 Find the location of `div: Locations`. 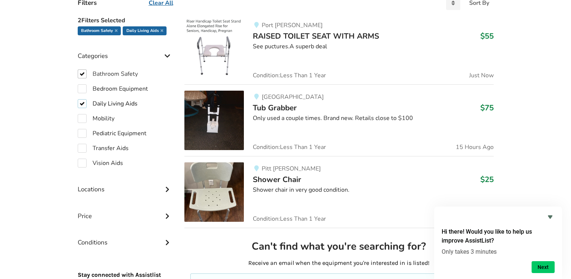

div: Locations is located at coordinates (125, 184).